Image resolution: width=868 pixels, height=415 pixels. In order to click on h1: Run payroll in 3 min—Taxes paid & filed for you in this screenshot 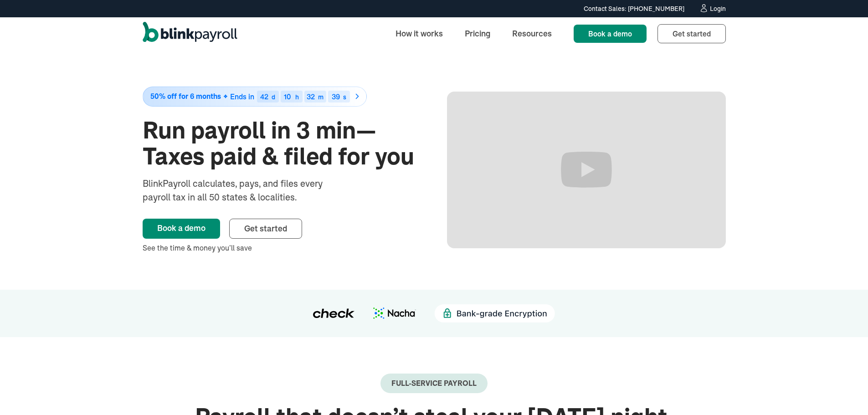, I will do `click(282, 144)`.